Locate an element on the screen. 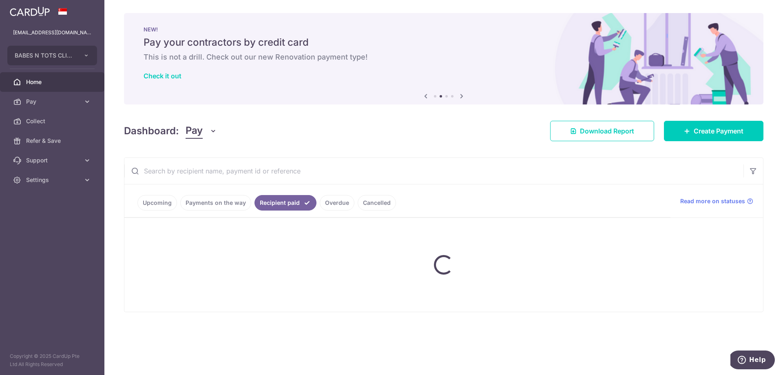 The width and height of the screenshot is (783, 375). a: Read more on statuses is located at coordinates (716, 201).